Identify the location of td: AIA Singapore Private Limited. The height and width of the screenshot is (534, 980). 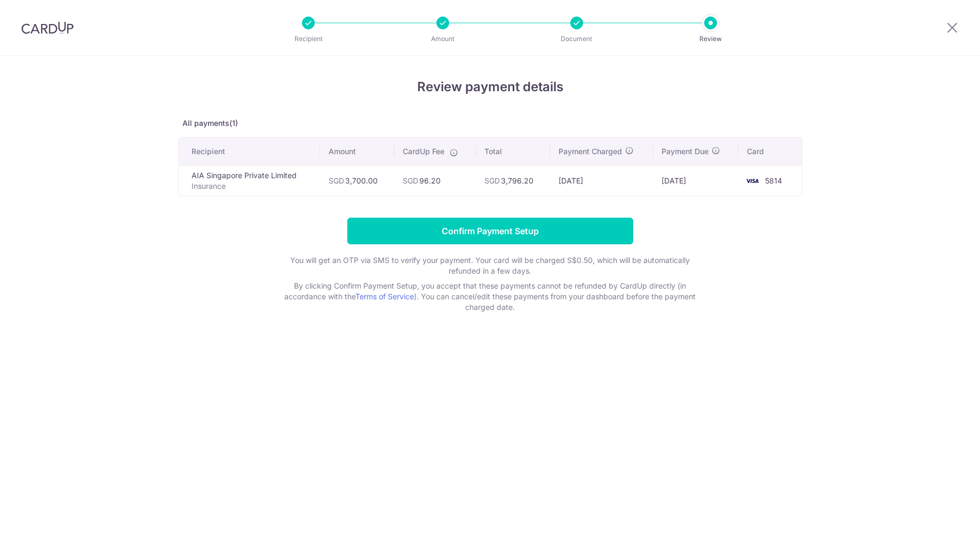
(250, 181).